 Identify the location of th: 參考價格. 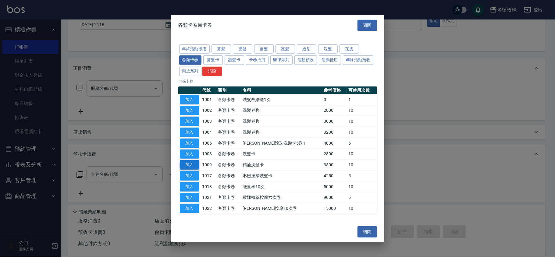
(334, 90).